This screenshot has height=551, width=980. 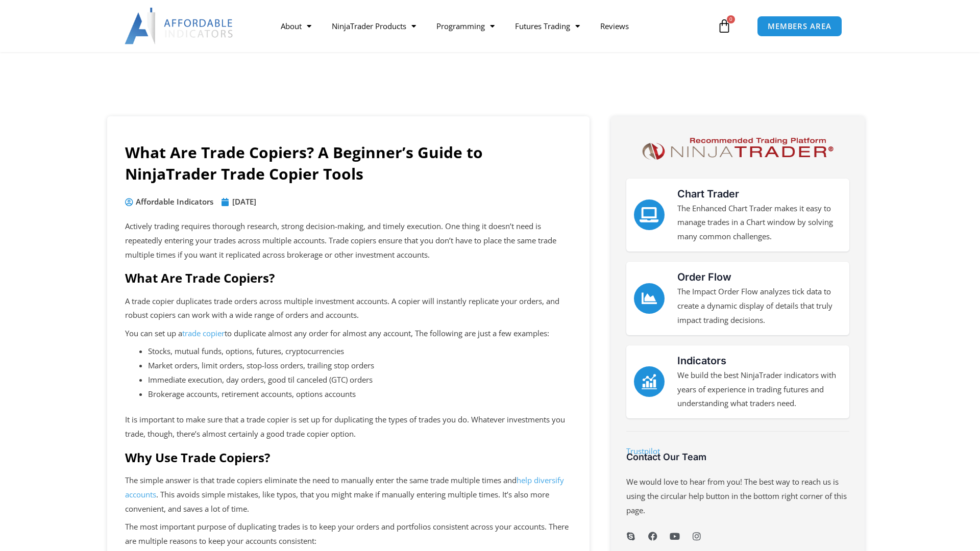 I want to click on a: Trustpilot, so click(x=643, y=451).